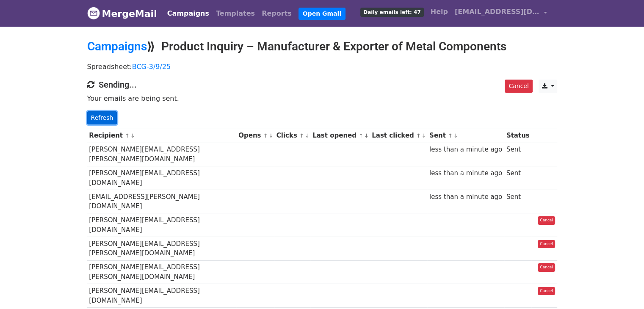  What do you see at coordinates (152, 67) in the screenshot?
I see `a: BCG-3/9/25` at bounding box center [152, 67].